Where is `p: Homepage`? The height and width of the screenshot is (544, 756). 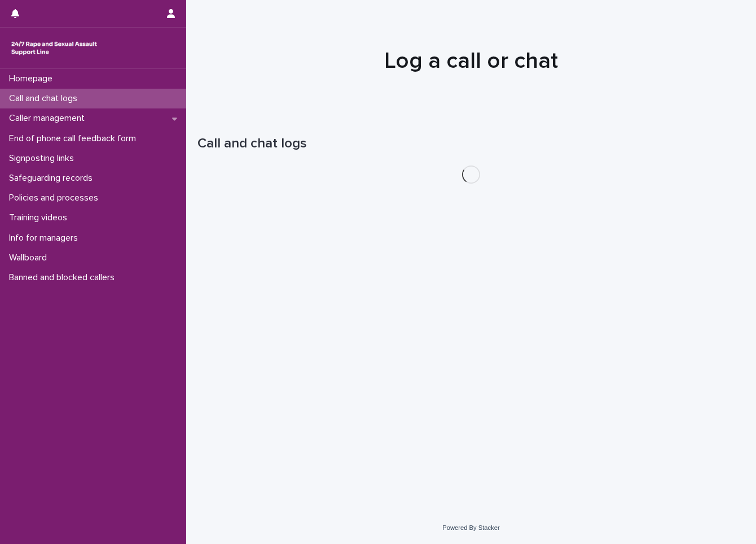 p: Homepage is located at coordinates (33, 79).